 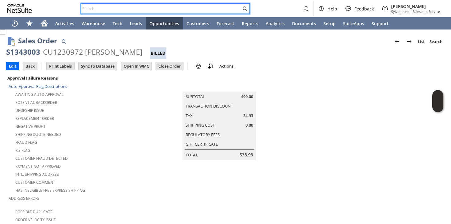 What do you see at coordinates (198, 23) in the screenshot?
I see `span: Customers` at bounding box center [198, 23].